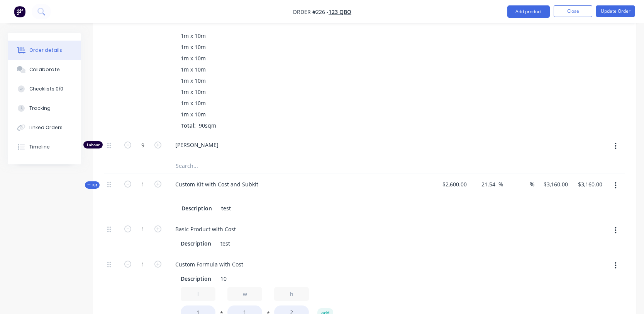  I want to click on div: Kit, so click(92, 185).